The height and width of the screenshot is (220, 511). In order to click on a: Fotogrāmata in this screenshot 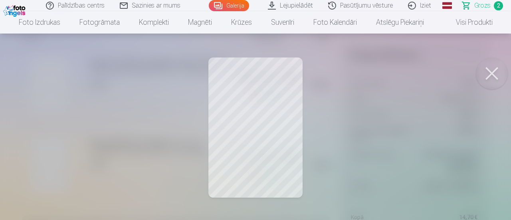, I will do `click(99, 22)`.